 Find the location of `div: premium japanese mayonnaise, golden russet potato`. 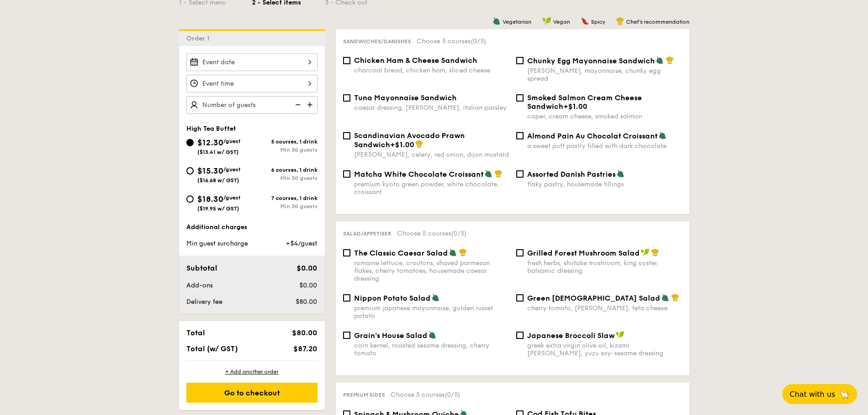

div: premium japanese mayonnaise, golden russet potato is located at coordinates (432, 311).